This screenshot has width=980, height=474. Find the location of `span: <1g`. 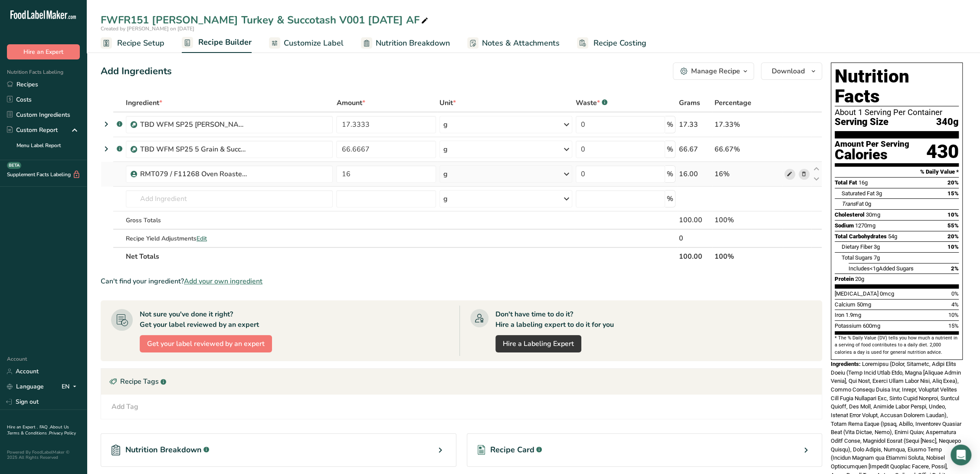

span: <1g is located at coordinates (874, 268).